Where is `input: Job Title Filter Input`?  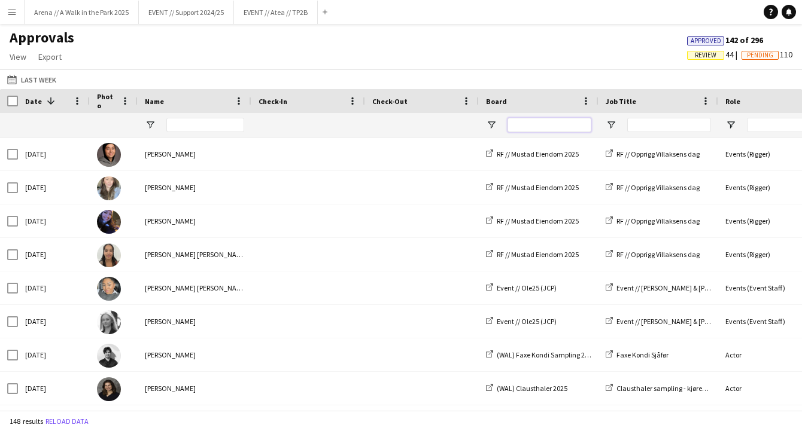
input: Job Title Filter Input is located at coordinates (669, 125).